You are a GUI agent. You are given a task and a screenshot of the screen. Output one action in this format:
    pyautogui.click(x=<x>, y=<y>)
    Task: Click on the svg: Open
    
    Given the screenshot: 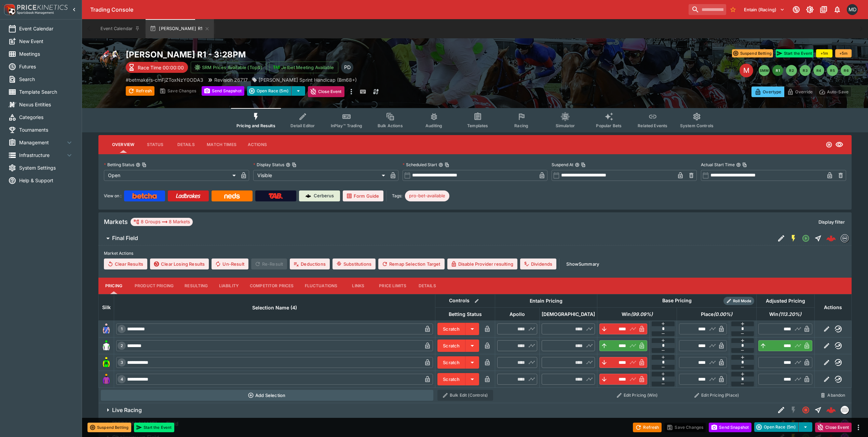 What is the action you would take?
    pyautogui.click(x=806, y=238)
    